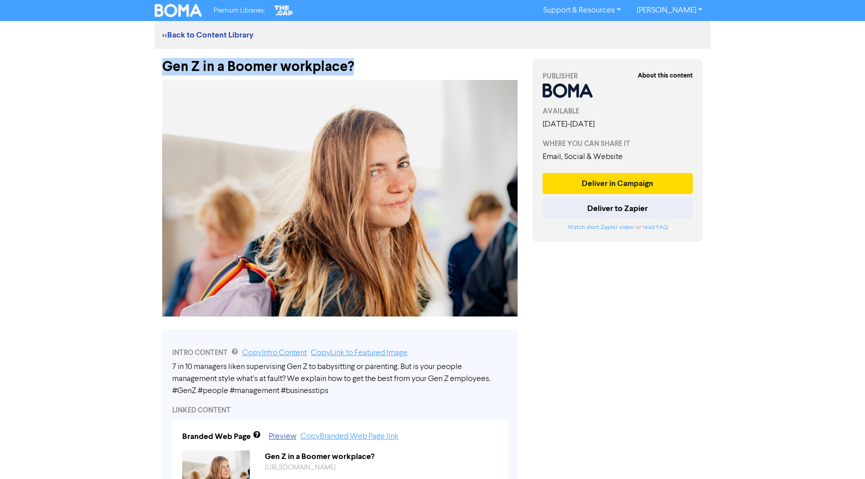  Describe the element at coordinates (359, 353) in the screenshot. I see `a: Copy Link to Featured Image` at that location.